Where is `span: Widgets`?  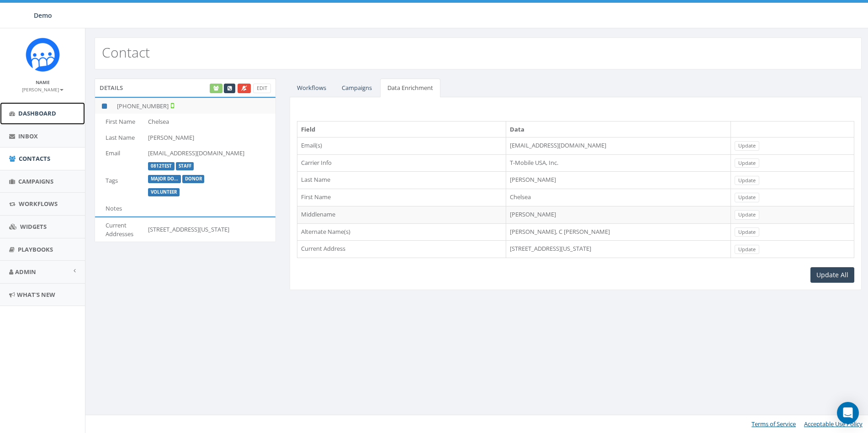
span: Widgets is located at coordinates (34, 226).